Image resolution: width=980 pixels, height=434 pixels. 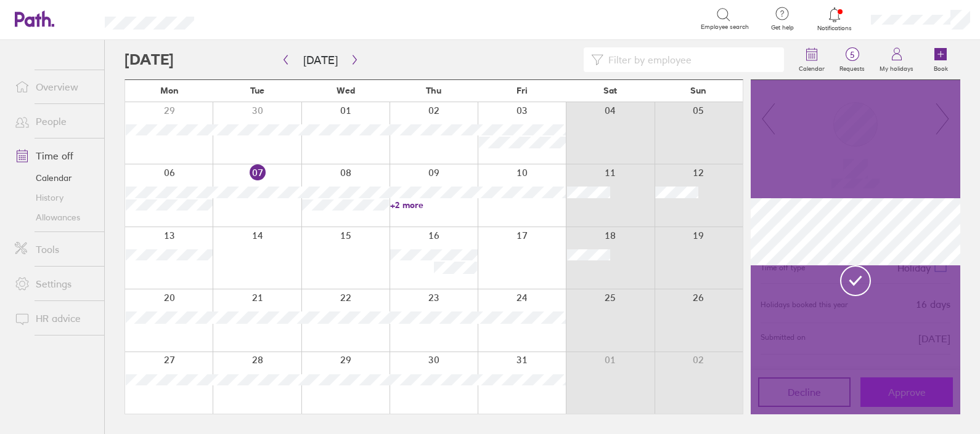 What do you see at coordinates (896, 67) in the screenshot?
I see `label: My holidays` at bounding box center [896, 67].